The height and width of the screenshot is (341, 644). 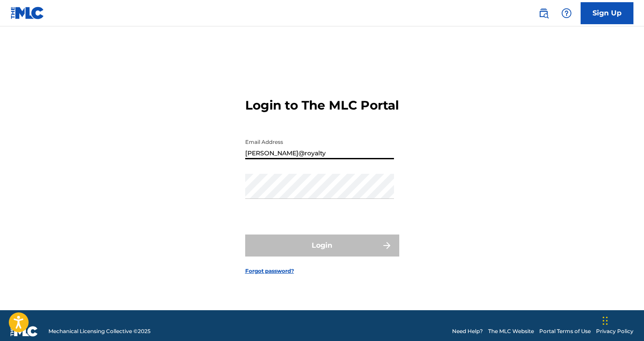 I want to click on a: Public Search, so click(x=543, y=14).